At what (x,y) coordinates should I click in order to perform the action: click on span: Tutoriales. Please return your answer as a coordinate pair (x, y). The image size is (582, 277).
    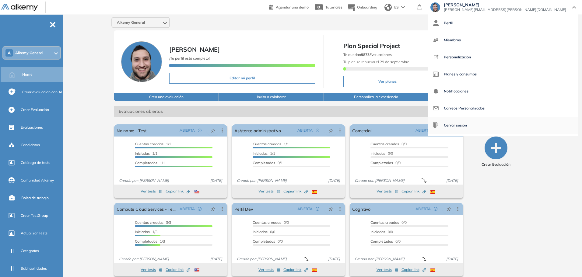
    Looking at the image, I should click on (334, 7).